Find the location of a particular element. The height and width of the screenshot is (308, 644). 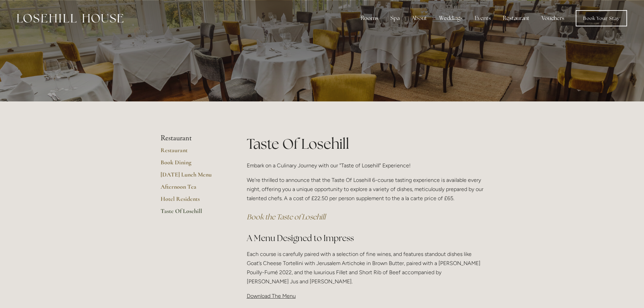

a: Hotel Residents is located at coordinates (193, 201).